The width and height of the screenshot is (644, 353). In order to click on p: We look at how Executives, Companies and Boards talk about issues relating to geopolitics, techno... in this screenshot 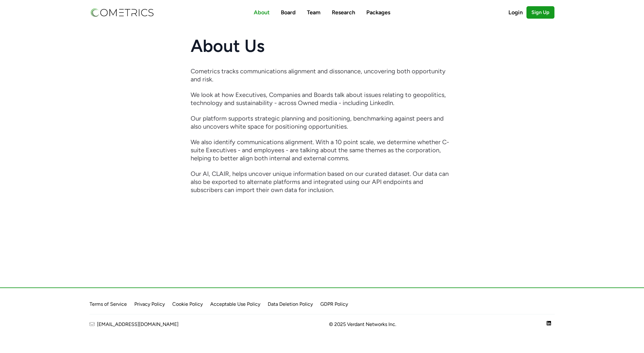, I will do `click(322, 99)`.